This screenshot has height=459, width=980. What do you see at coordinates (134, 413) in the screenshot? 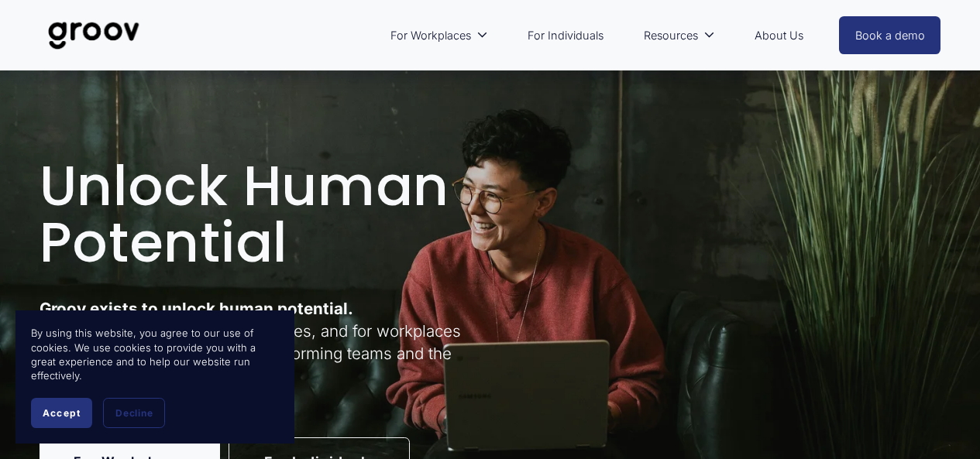
I see `button: Decline` at bounding box center [134, 413].